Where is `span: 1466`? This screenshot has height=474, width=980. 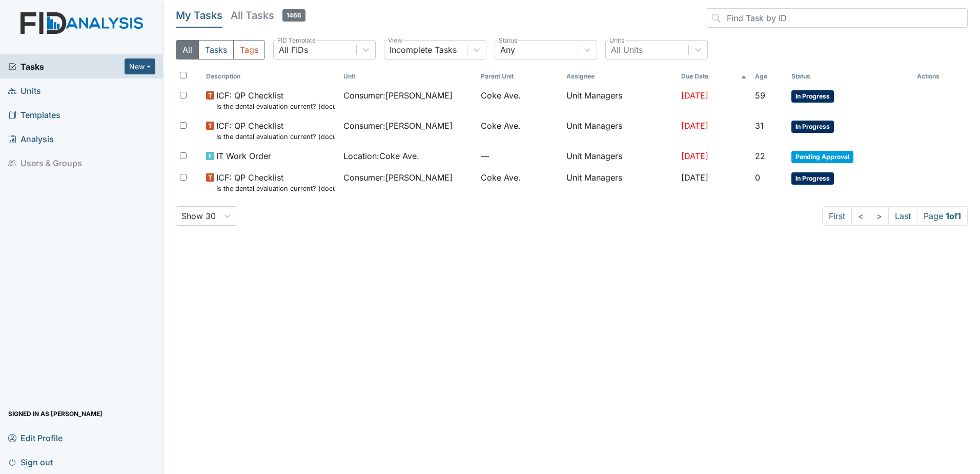 span: 1466 is located at coordinates (294, 15).